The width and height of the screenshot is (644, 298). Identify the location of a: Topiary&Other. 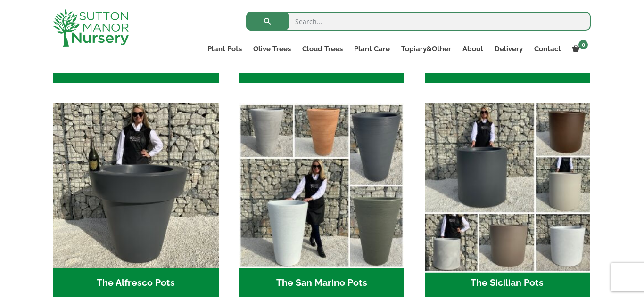
(426, 49).